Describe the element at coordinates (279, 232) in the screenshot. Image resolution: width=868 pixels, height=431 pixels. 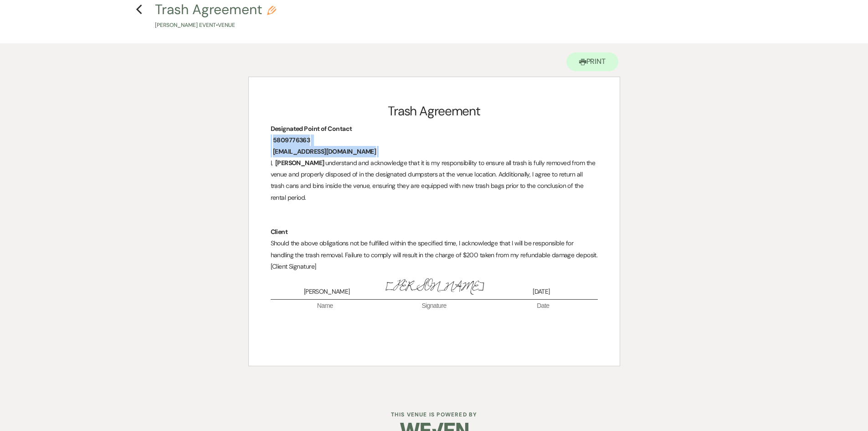
I see `strong: Client` at that location.